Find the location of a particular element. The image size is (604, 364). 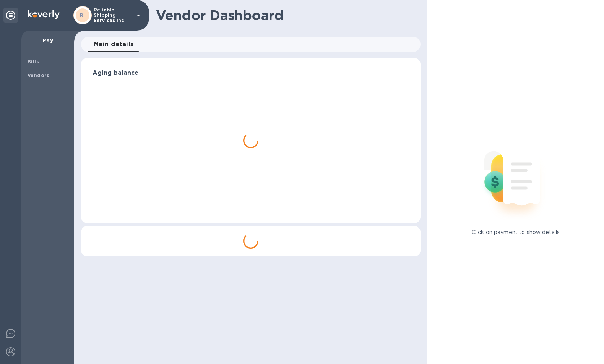

p: Click on payment to show details is located at coordinates (515, 232).